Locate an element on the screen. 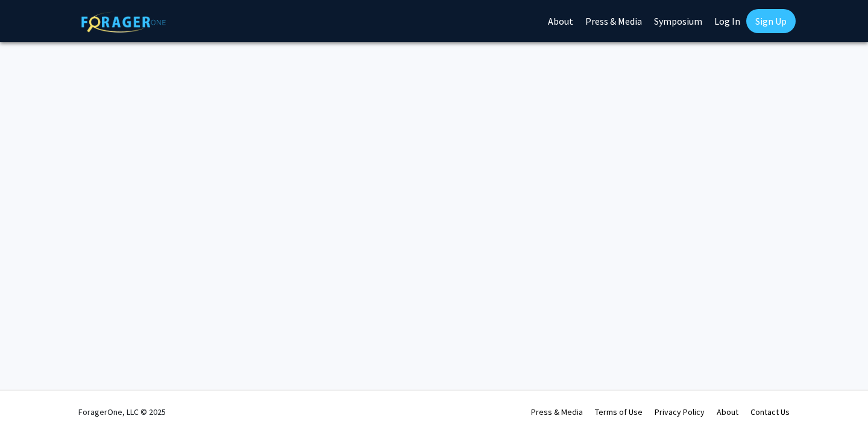  div: ForagerOne, LLC © 2025 is located at coordinates (122, 412).